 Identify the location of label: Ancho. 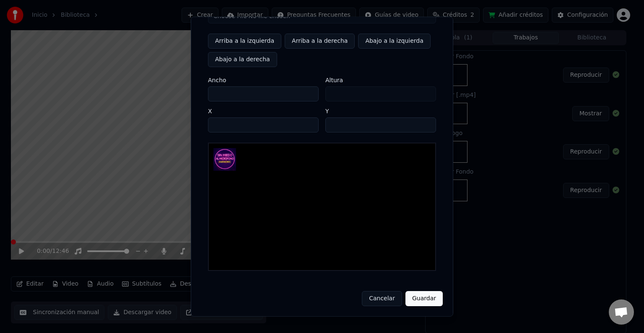
(263, 80).